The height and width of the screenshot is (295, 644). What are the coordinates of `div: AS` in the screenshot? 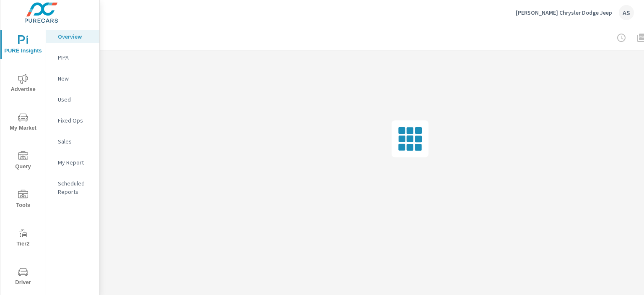 It's located at (627, 13).